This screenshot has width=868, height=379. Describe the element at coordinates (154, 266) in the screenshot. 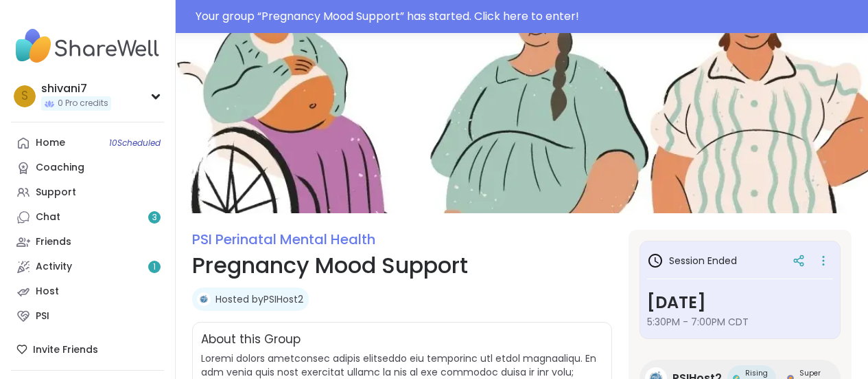

I see `span: 1` at that location.